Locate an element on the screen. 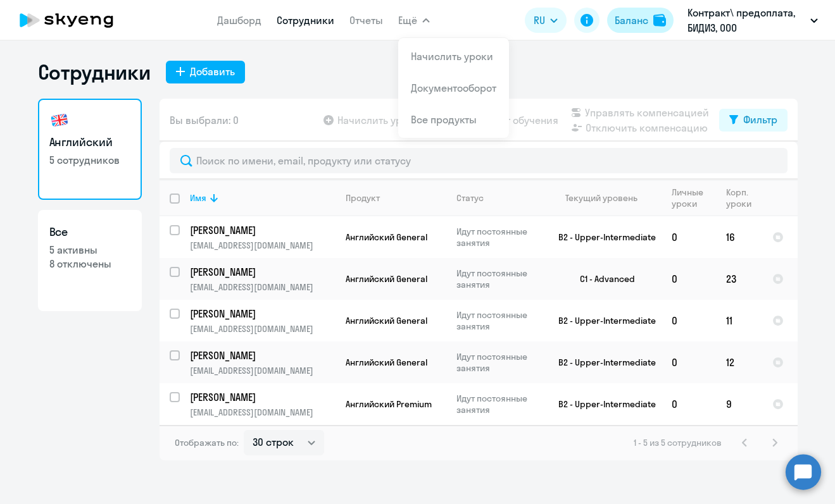 This screenshot has width=835, height=504. span: Вы выбрали: 0 is located at coordinates (204, 120).